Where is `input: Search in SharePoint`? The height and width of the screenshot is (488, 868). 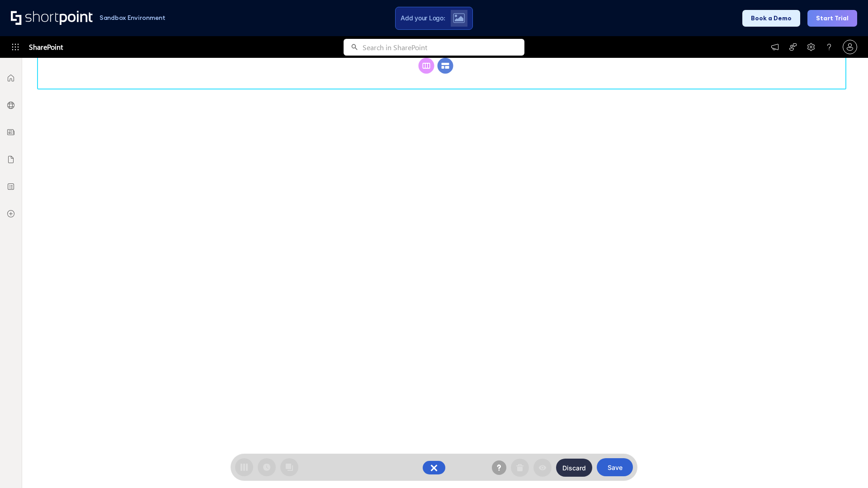 input: Search in SharePoint is located at coordinates (443, 47).